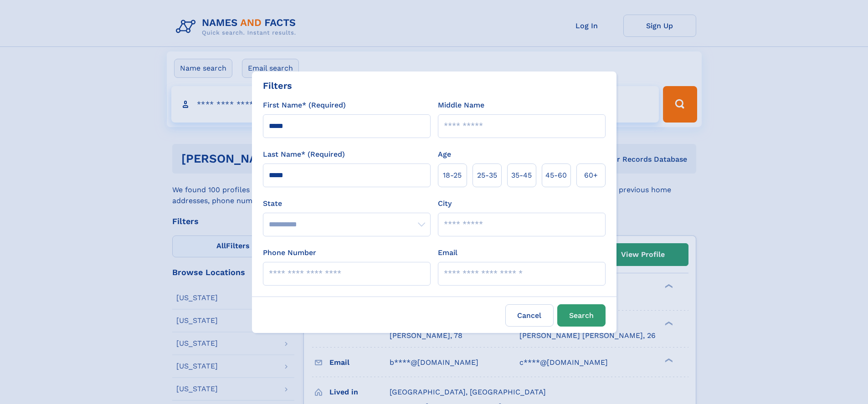 This screenshot has height=404, width=868. What do you see at coordinates (304, 154) in the screenshot?
I see `label: Last Name* (Required)` at bounding box center [304, 154].